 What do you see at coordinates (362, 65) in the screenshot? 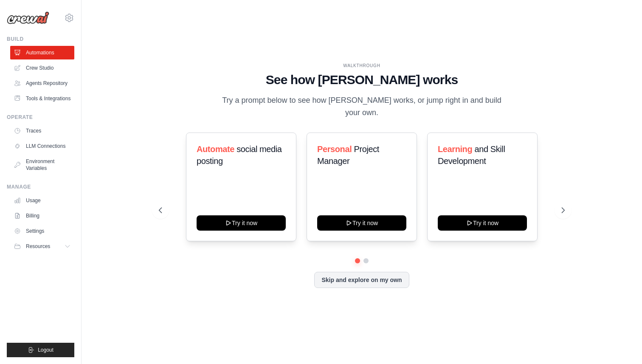
I see `div: WALKTHROUGH` at bounding box center [362, 65].